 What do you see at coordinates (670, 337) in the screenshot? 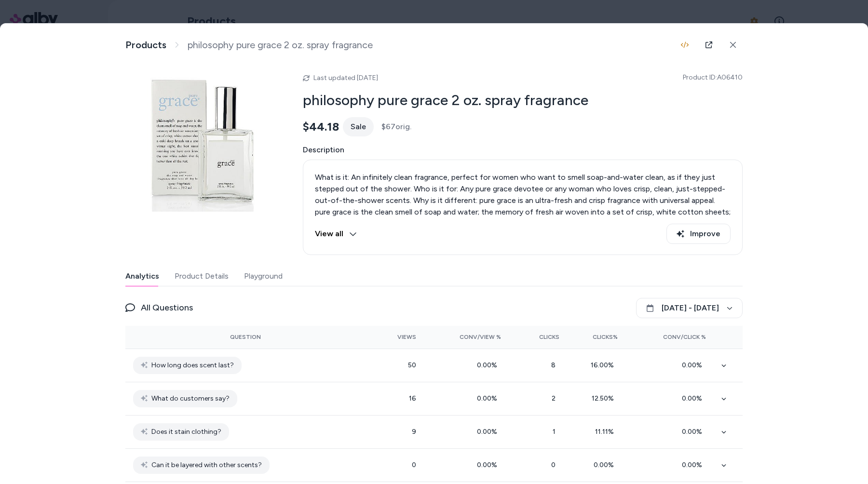
I see `button: Conv/Click %` at bounding box center [670, 337].